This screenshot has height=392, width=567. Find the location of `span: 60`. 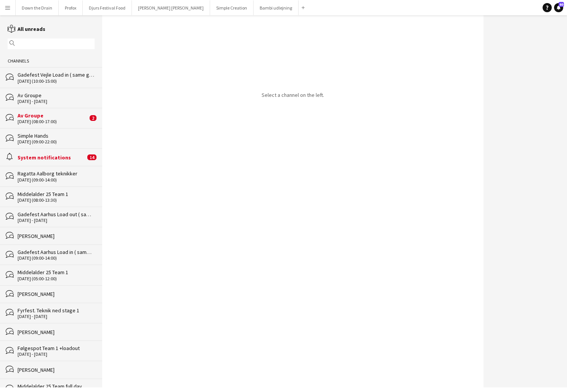

span: 60 is located at coordinates (561, 4).